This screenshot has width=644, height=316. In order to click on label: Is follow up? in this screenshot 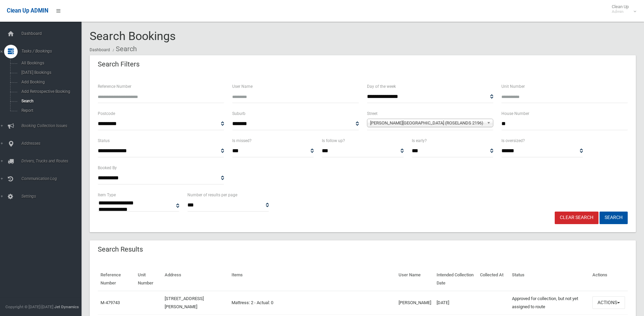, I will do `click(333, 141)`.